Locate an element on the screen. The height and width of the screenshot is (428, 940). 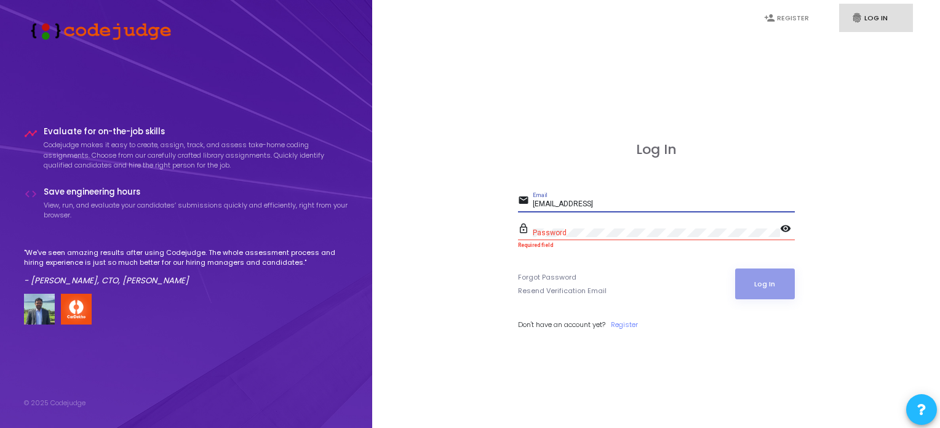
h3: Log In is located at coordinates (657, 150).